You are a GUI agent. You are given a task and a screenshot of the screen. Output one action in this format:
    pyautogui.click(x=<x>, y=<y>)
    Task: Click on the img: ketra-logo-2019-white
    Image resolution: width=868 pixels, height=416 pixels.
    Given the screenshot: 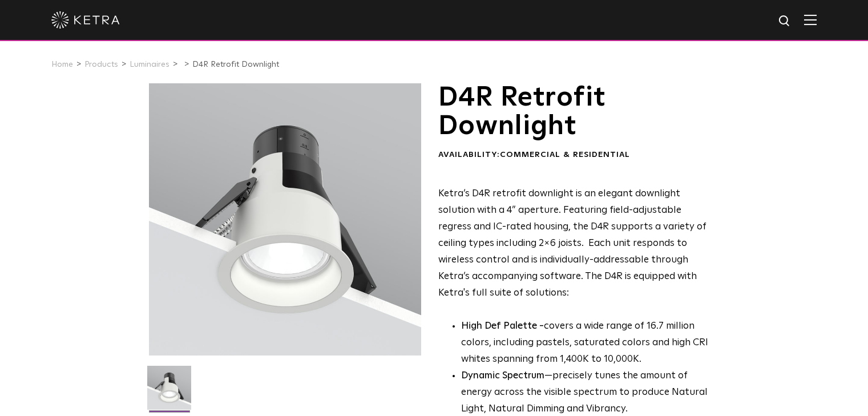 What is the action you would take?
    pyautogui.click(x=85, y=20)
    